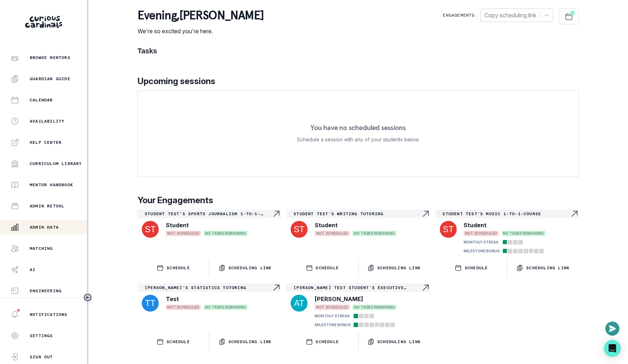  I want to click on button: Open or close messaging widget, so click(612, 328).